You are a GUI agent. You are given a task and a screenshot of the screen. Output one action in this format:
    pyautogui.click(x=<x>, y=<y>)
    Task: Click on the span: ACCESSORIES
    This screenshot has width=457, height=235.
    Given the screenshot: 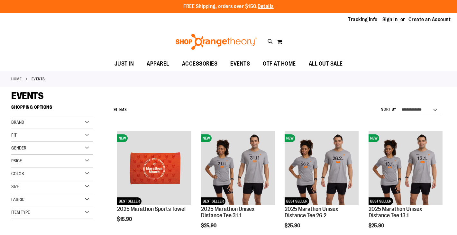 What is the action you would take?
    pyautogui.click(x=200, y=64)
    